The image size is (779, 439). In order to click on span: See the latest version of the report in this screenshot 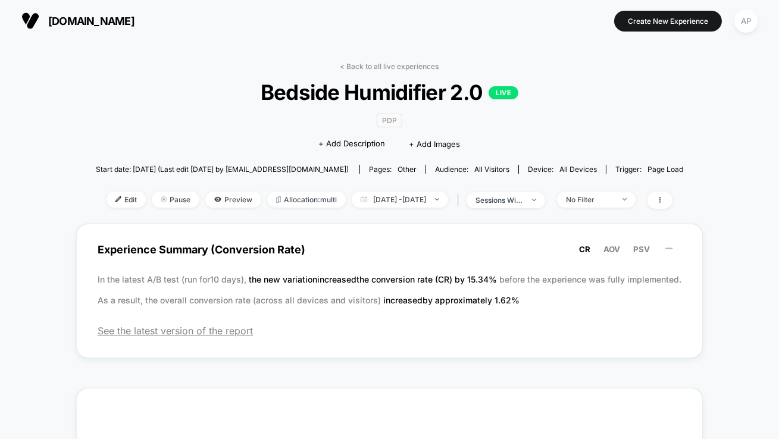, I will do `click(389, 331)`.